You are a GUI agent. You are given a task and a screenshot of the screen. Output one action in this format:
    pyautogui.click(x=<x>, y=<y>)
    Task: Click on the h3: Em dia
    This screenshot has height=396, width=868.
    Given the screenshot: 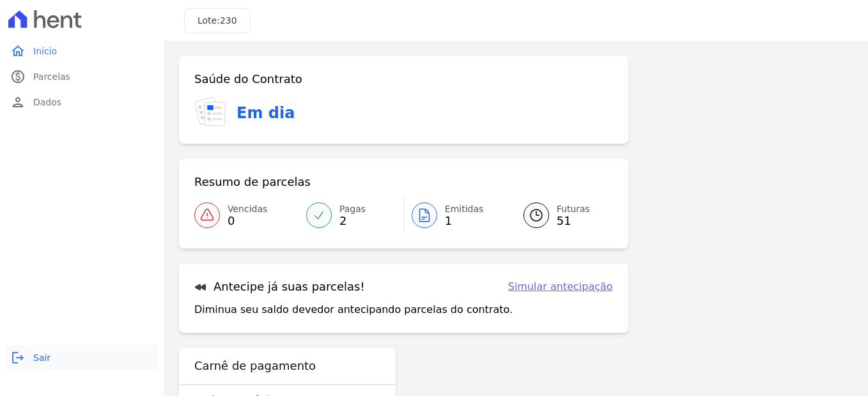 What is the action you would take?
    pyautogui.click(x=265, y=113)
    